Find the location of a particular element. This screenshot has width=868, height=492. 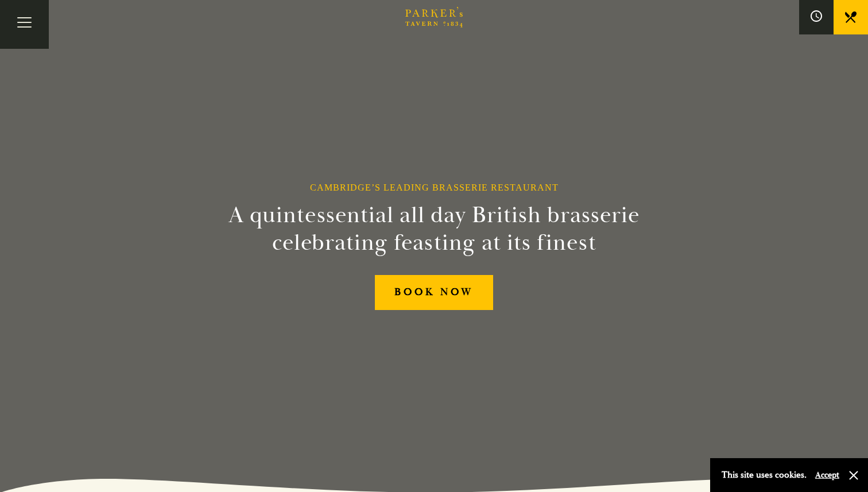

p: This site uses cookies. is located at coordinates (764, 475).